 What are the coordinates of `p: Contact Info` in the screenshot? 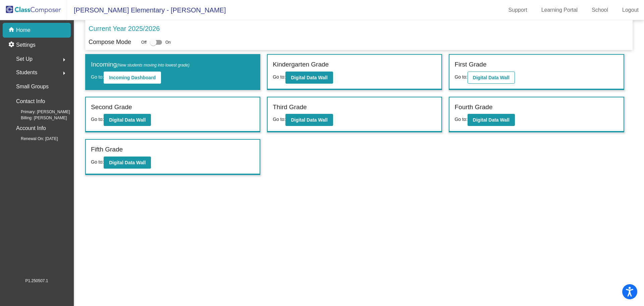 It's located at (31, 101).